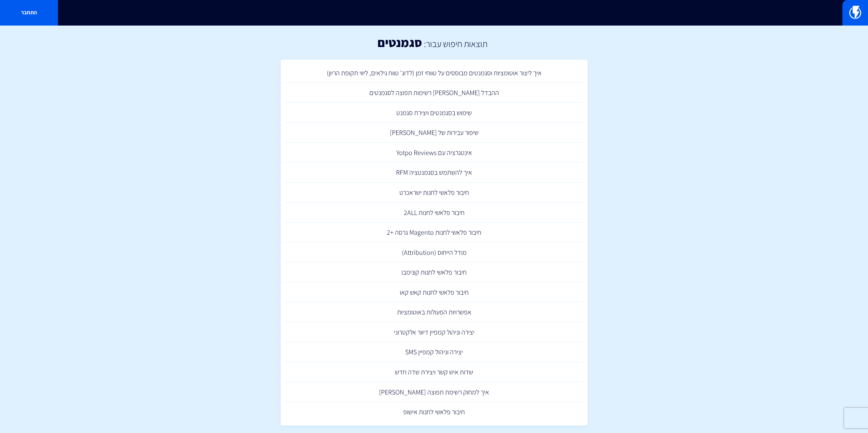 This screenshot has height=433, width=868. What do you see at coordinates (434, 212) in the screenshot?
I see `a: חיבור פלאשי לחנות 2ALL` at bounding box center [434, 212].